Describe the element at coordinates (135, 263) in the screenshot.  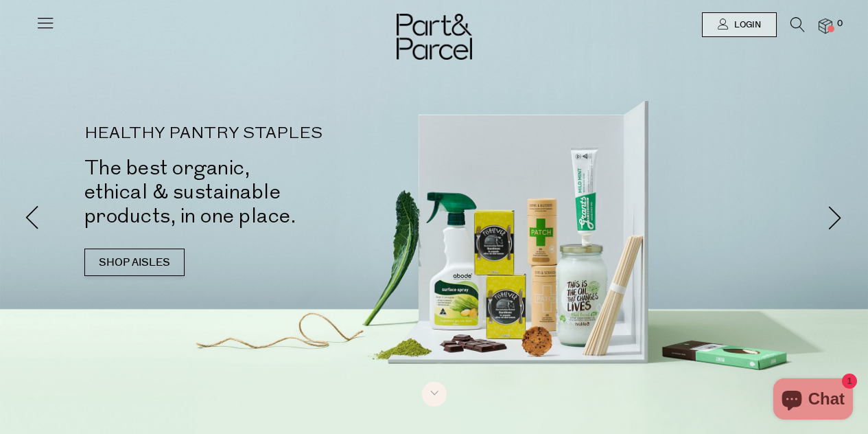
I see `a: SHOP AISLES` at that location.